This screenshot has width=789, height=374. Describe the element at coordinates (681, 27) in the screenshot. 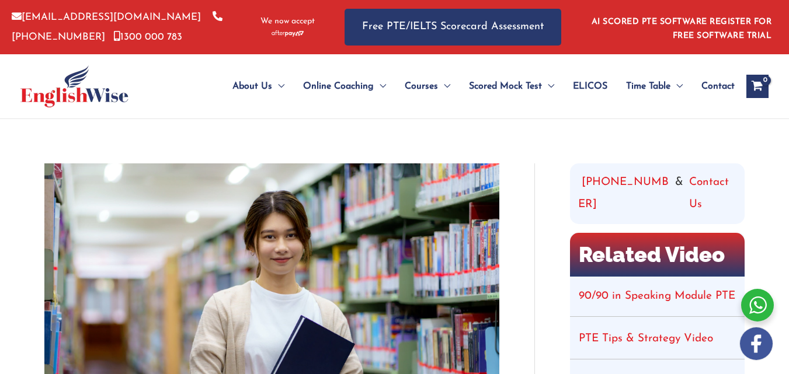

I see `aside: Header Widget 1` at that location.